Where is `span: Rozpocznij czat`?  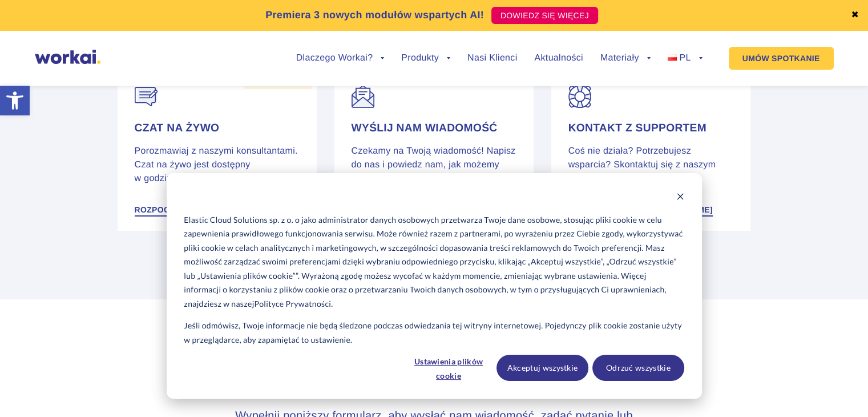 span: Rozpocznij czat is located at coordinates (173, 210).